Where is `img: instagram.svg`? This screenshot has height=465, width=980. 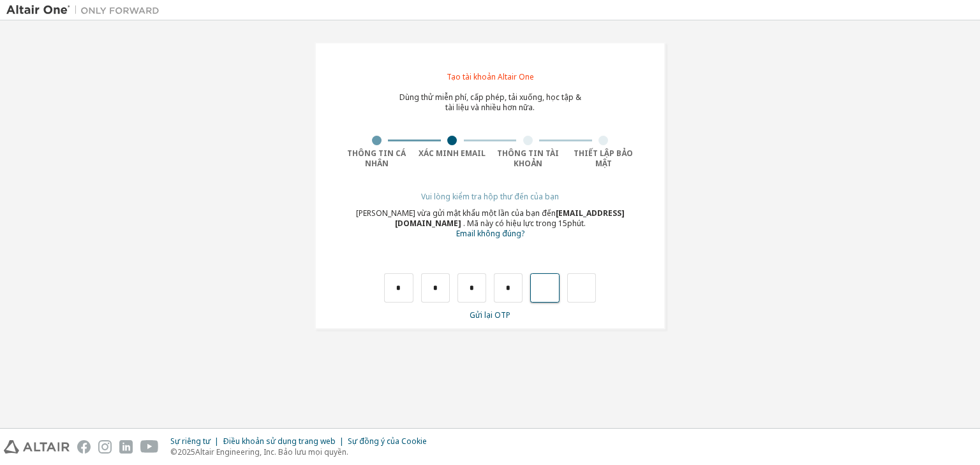
img: instagram.svg is located at coordinates (104, 447).